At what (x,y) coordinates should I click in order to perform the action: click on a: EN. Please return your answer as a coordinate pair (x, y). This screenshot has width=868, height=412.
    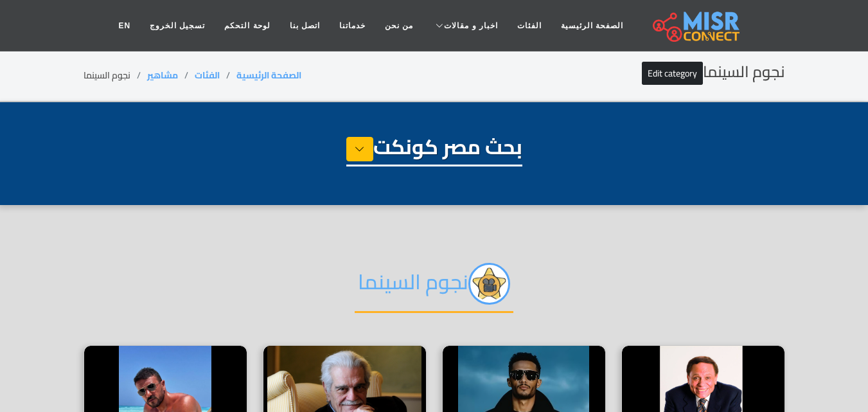
    Looking at the image, I should click on (124, 26).